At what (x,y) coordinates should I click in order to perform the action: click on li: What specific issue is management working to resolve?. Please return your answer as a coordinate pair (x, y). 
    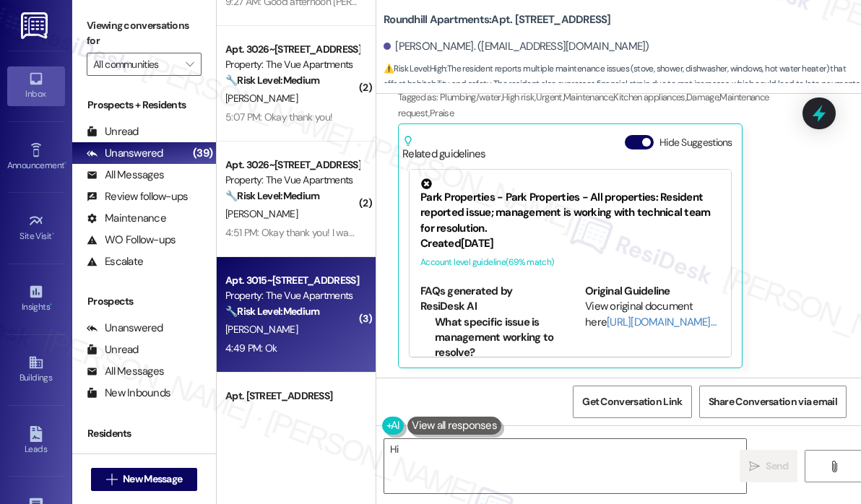
    Looking at the image, I should click on (495, 338).